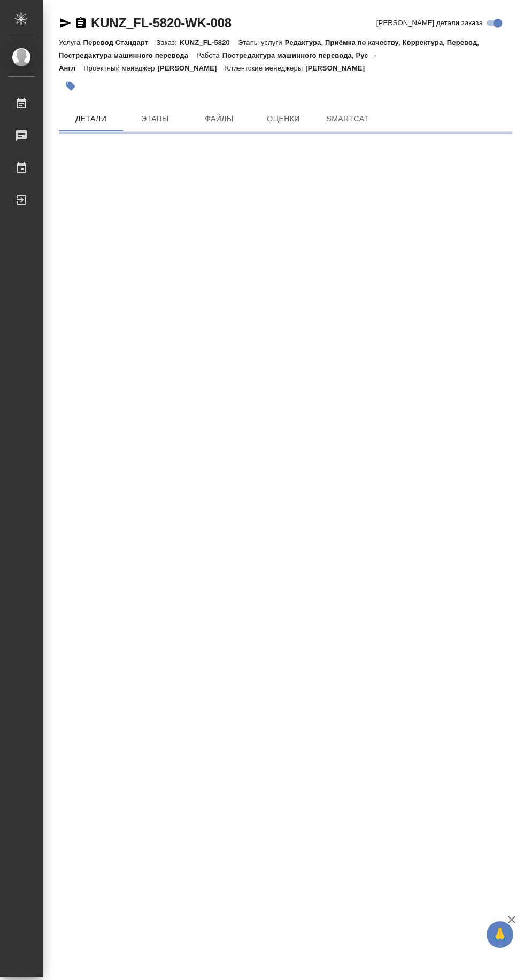  Describe the element at coordinates (66, 23) in the screenshot. I see `button: Скопировать ссылку для ЯМессенджера` at that location.